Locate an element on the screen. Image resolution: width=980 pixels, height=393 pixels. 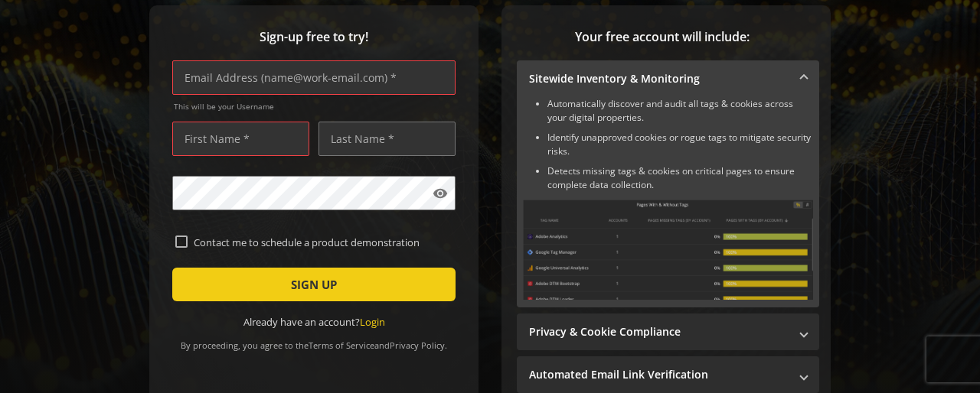
img: Sitewide Inventory & Monitoring is located at coordinates (668, 250).